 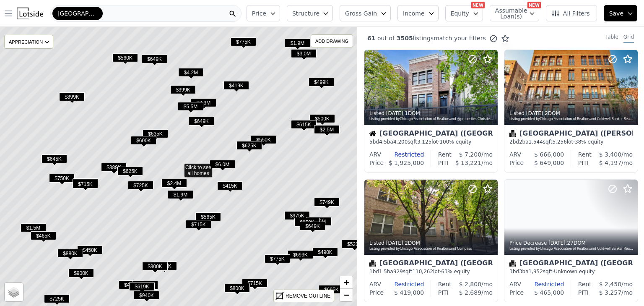 I want to click on span: $2.5M, so click(x=327, y=129).